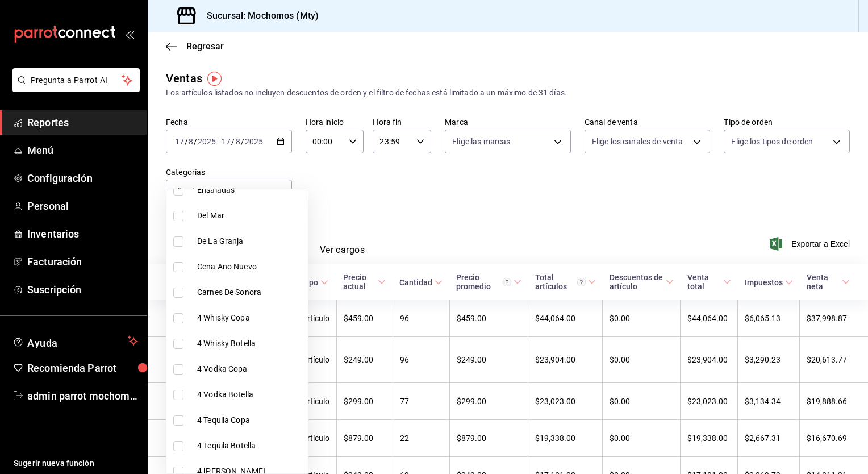 The width and height of the screenshot is (868, 474). Describe the element at coordinates (214, 79) in the screenshot. I see `img: Tooltip marker` at that location.